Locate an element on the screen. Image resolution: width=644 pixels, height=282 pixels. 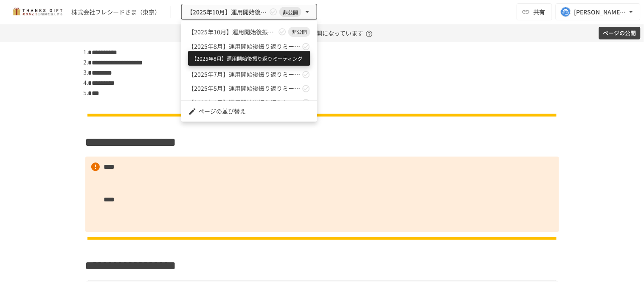
span: 【2025年7月】運用開始後振り返りミーティング is located at coordinates (244, 74).